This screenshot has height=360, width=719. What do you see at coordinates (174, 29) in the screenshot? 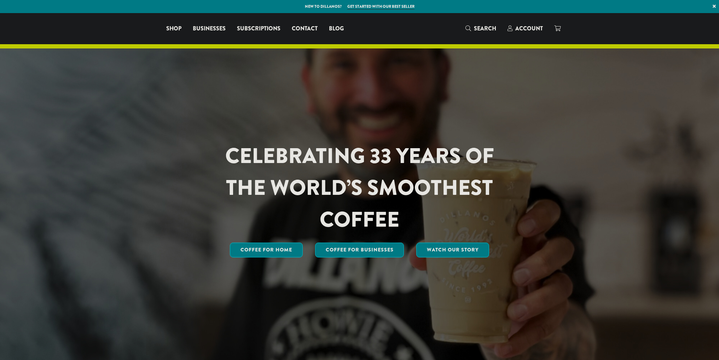
I see `span: Shop` at bounding box center [174, 29].